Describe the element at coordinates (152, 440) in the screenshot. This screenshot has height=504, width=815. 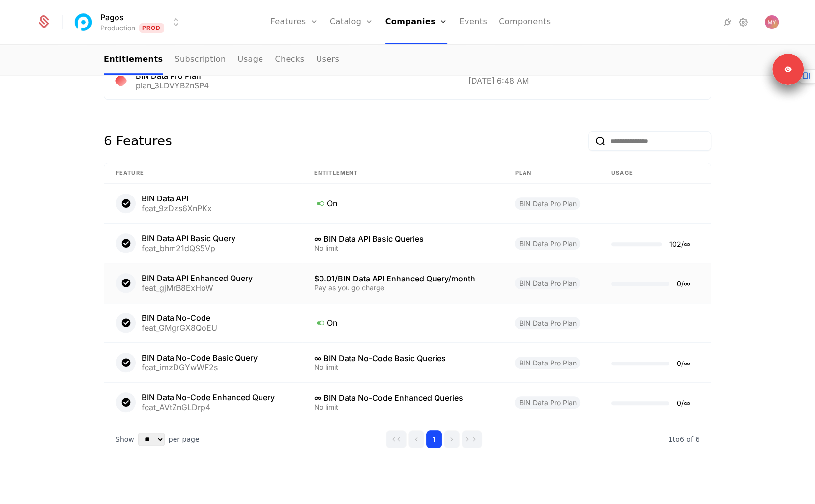
I see `select: Select page size` at that location.